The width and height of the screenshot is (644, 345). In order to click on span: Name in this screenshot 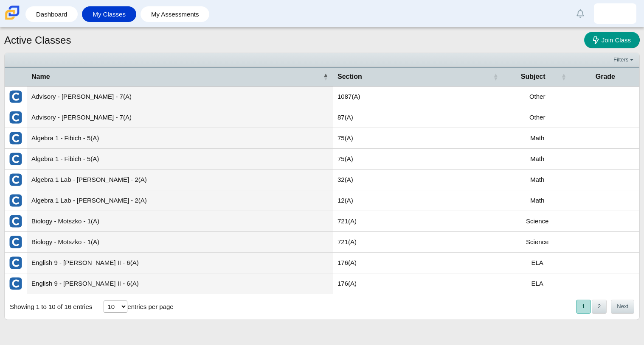, I will do `click(41, 76)`.